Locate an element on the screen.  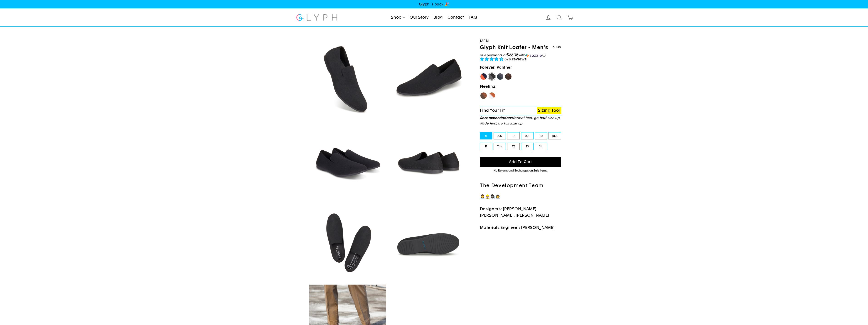
span: $135 is located at coordinates (557, 47).